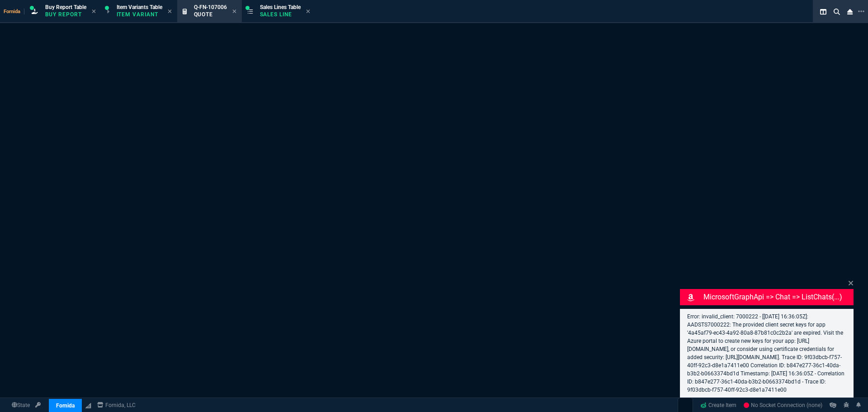 The image size is (868, 412). I want to click on span: Buy Report Table, so click(65, 7).